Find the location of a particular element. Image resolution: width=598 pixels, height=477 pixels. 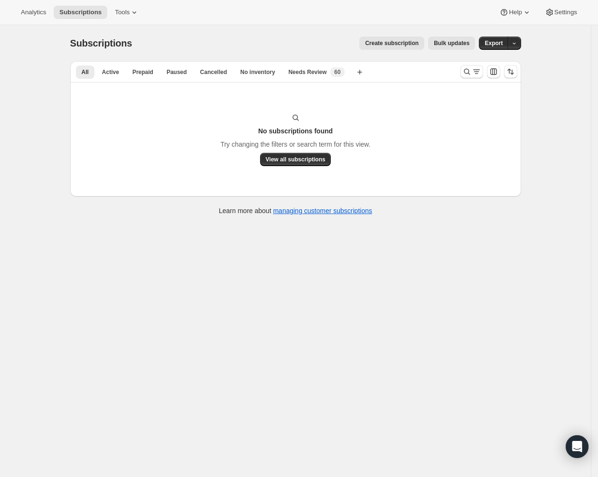

p: Learn more about is located at coordinates (295, 211).